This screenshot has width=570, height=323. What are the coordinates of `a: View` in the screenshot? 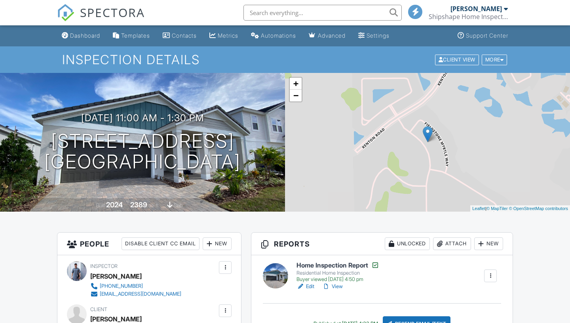 It's located at (333, 286).